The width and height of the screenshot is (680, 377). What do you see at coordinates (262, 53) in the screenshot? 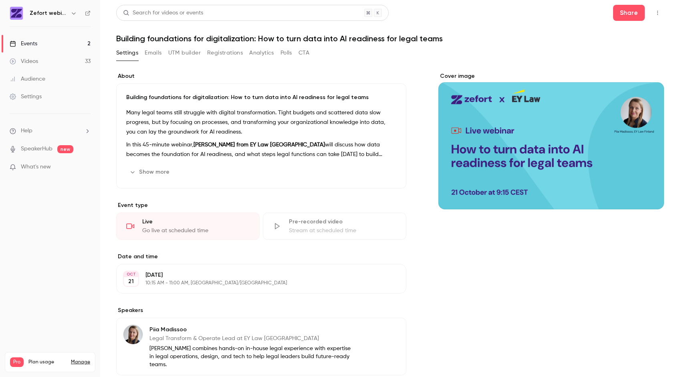
I see `button: Analytics` at bounding box center [262, 53].